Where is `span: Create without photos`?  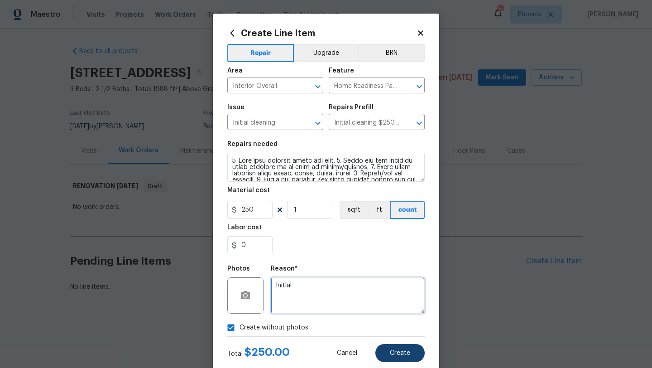
span: Create without photos is located at coordinates (274, 327).